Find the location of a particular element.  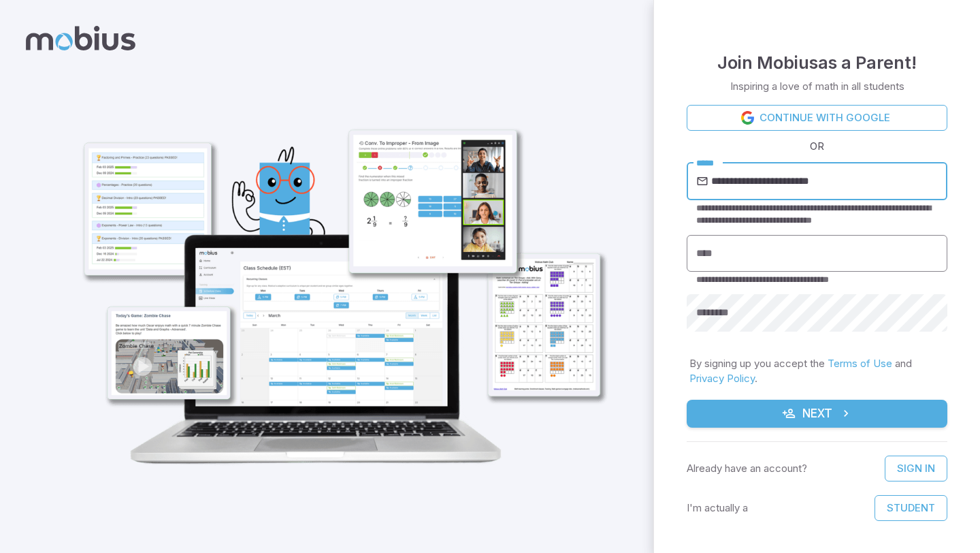

p: Inspiring a love of math in all students is located at coordinates (817, 87).